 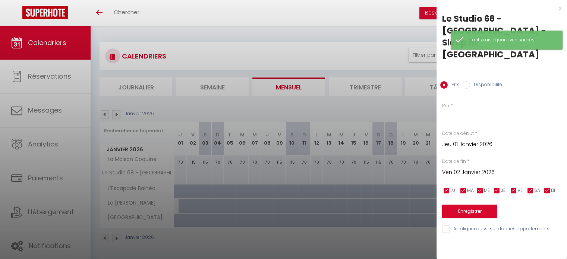 I want to click on button: Enregistrer, so click(x=469, y=211).